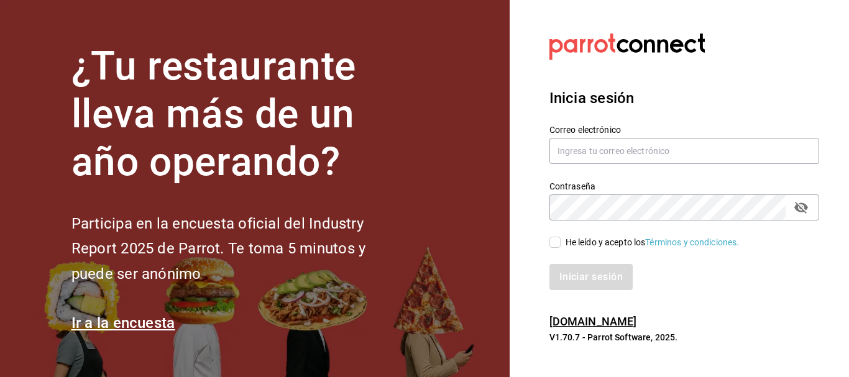  What do you see at coordinates (684, 186) in the screenshot?
I see `label: Contraseña` at bounding box center [684, 186].